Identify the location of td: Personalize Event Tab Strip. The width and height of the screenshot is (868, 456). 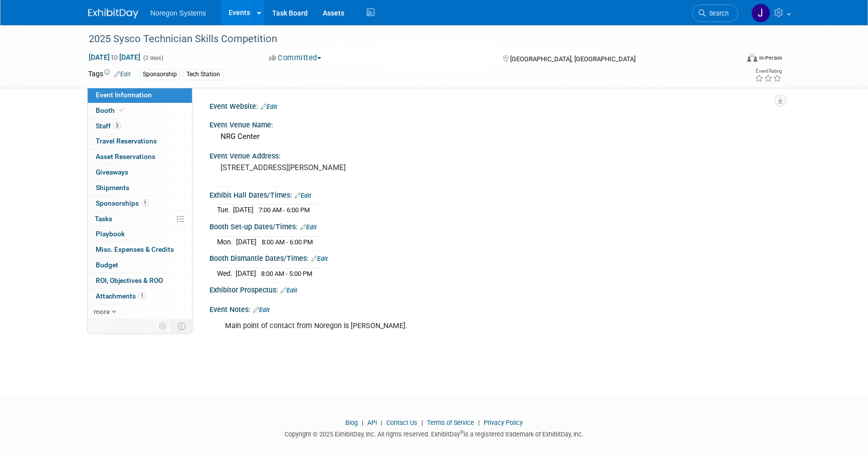
(163, 326).